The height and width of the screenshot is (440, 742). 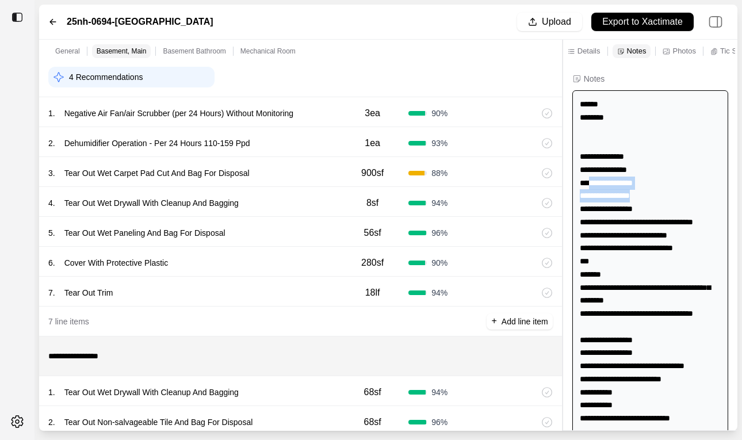 What do you see at coordinates (157, 143) in the screenshot?
I see `p: Dehumidifier Operation - Per 24 Hours 110-159 Ppd` at bounding box center [157, 143].